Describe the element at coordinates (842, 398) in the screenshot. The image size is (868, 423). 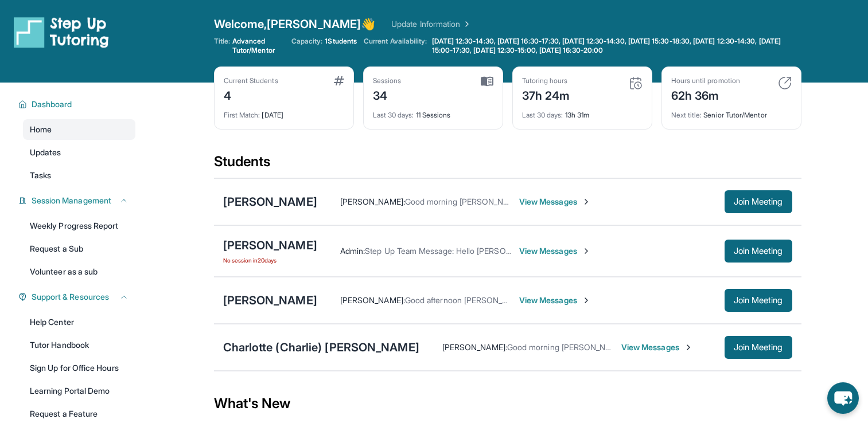
I see `button: chat-button` at that location.